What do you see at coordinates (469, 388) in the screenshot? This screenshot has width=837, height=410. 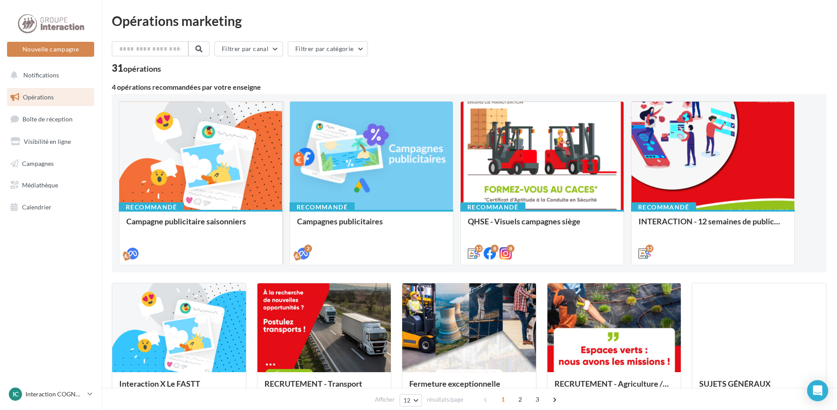 I see `div: Fermeture exceptionnelle` at bounding box center [469, 388].